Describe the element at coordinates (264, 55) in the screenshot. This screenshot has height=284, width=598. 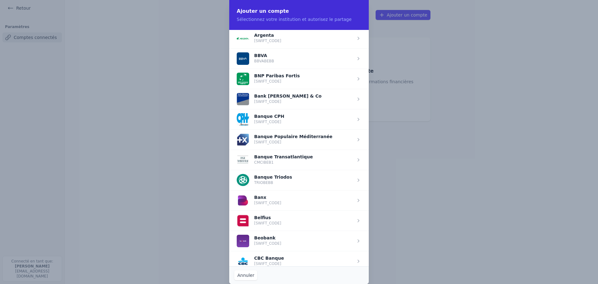
I see `p: BBVA` at that location.